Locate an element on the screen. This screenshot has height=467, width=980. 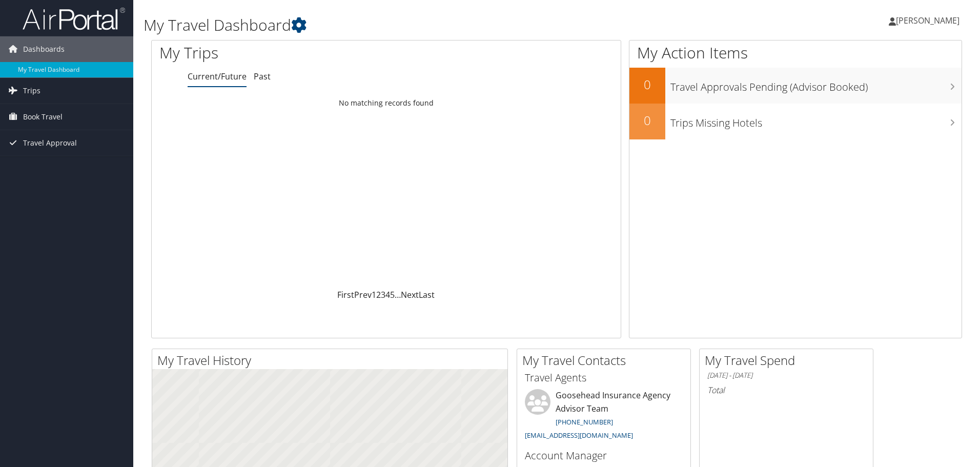
h3: Travel Approvals Pending (Advisor Booked) is located at coordinates (816, 84).